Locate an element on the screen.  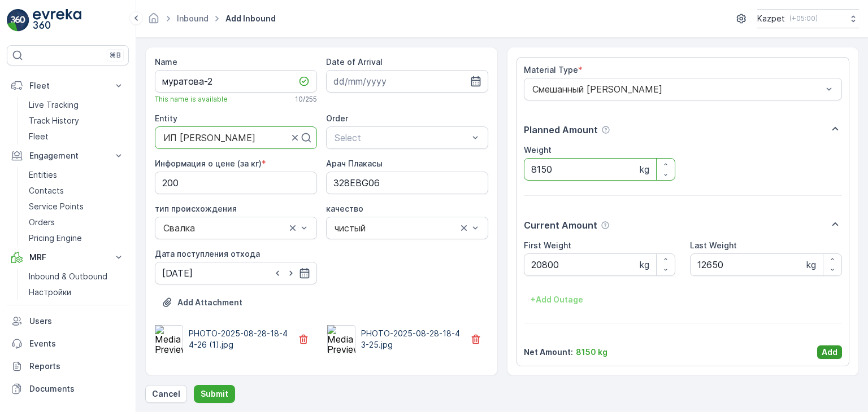
a: Orders is located at coordinates (76, 223).